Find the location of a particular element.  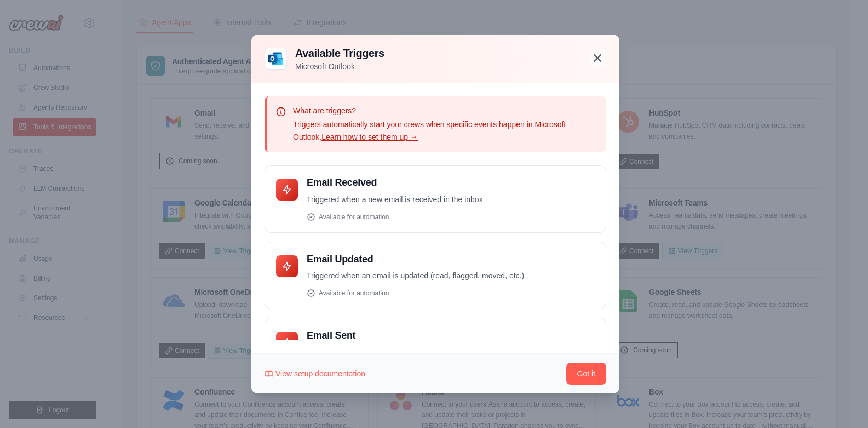

p: Microsoft Outlook is located at coordinates (339, 66).